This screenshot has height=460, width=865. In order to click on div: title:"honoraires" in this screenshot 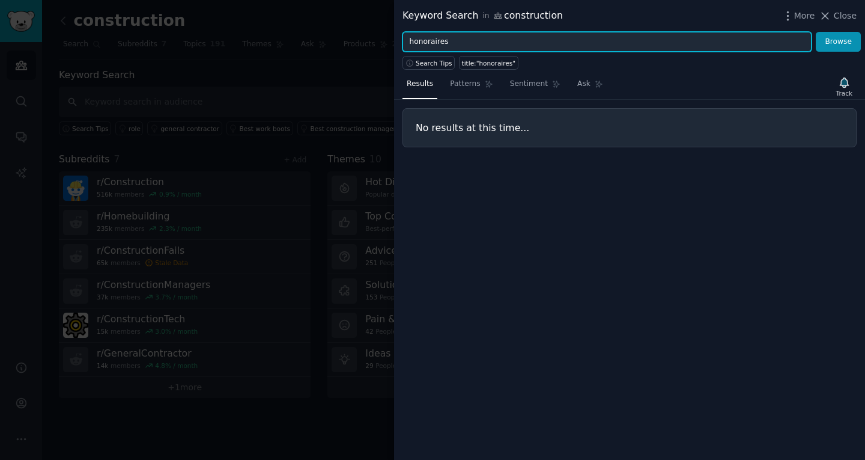, I will do `click(489, 63)`.